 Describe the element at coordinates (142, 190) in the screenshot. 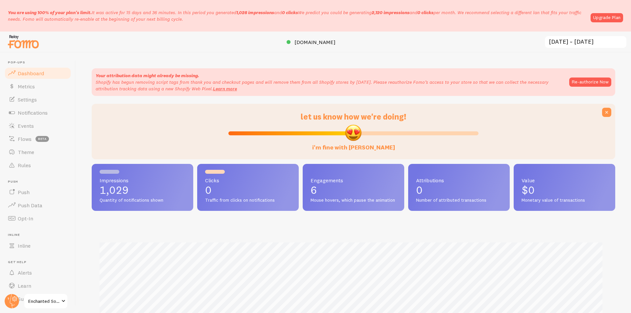

I see `p: 1,029` at that location.